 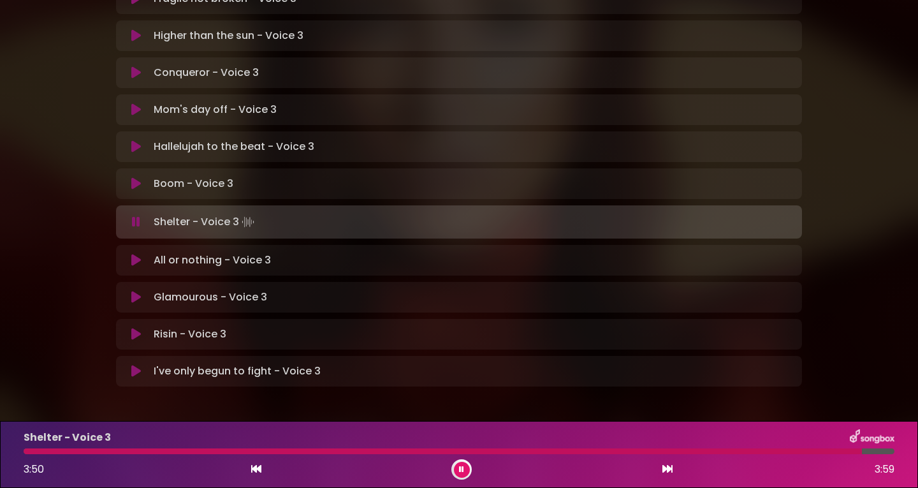 I want to click on img: waveform4.gif, so click(x=248, y=222).